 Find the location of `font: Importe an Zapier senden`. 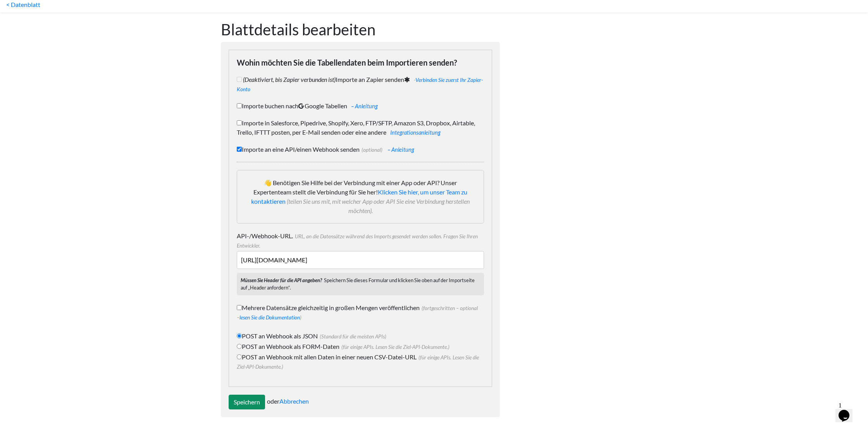

font: Importe an Zapier senden is located at coordinates (370, 79).